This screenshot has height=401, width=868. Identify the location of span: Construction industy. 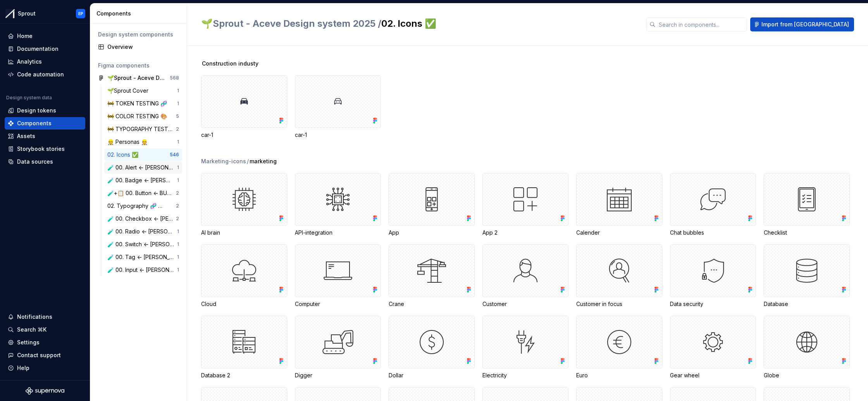
(230, 63).